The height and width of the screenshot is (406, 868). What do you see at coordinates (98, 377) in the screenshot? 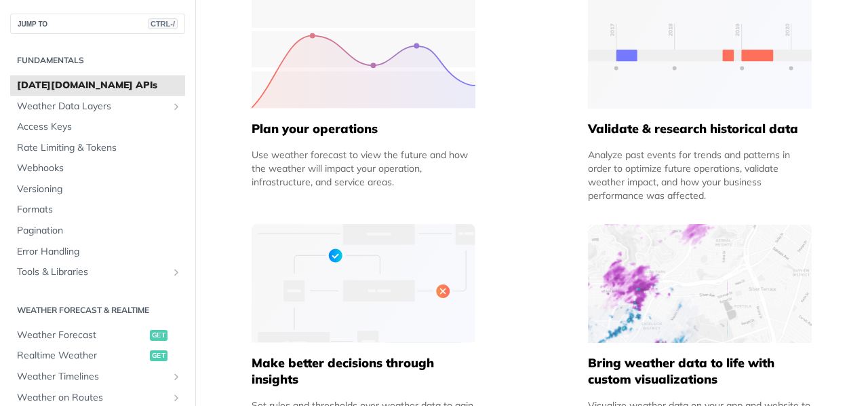
I see `a: Weather TimelinesShow subpages for Weather Timelines` at bounding box center [98, 377].